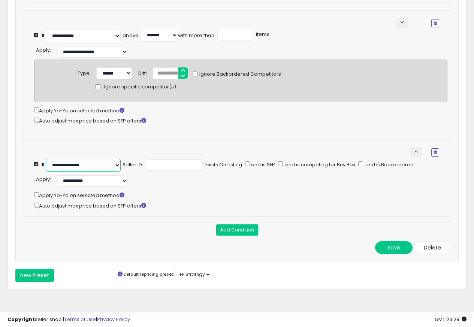 This screenshot has width=474, height=327. Describe the element at coordinates (35, 276) in the screenshot. I see `button: New Preset` at that location.